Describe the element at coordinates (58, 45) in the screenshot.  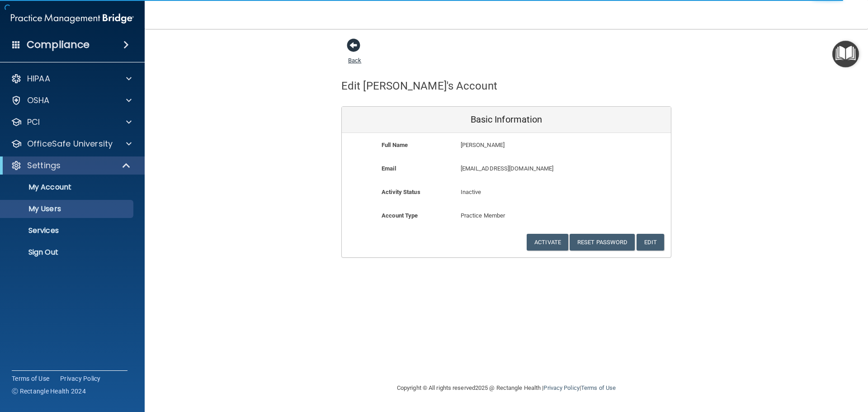
I see `h4: Compliance` at that location.